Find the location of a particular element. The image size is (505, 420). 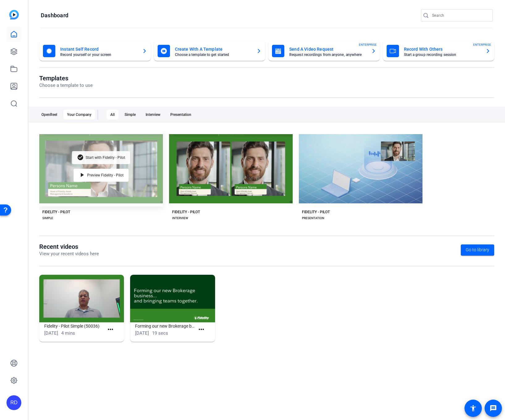

span: Start with Fidelity - Pilot is located at coordinates (105, 158).